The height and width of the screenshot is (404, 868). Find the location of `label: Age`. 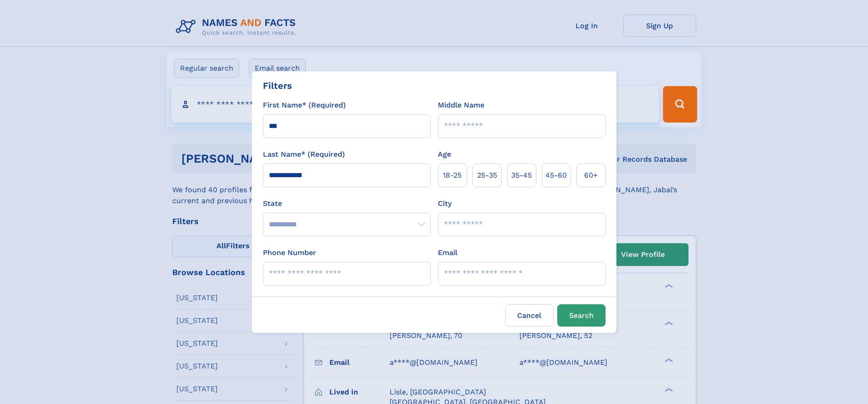

label: Age is located at coordinates (444, 154).